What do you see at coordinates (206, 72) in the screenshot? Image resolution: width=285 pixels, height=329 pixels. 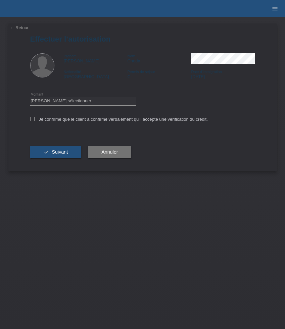 I see `span: Date d'immigration` at bounding box center [206, 72].